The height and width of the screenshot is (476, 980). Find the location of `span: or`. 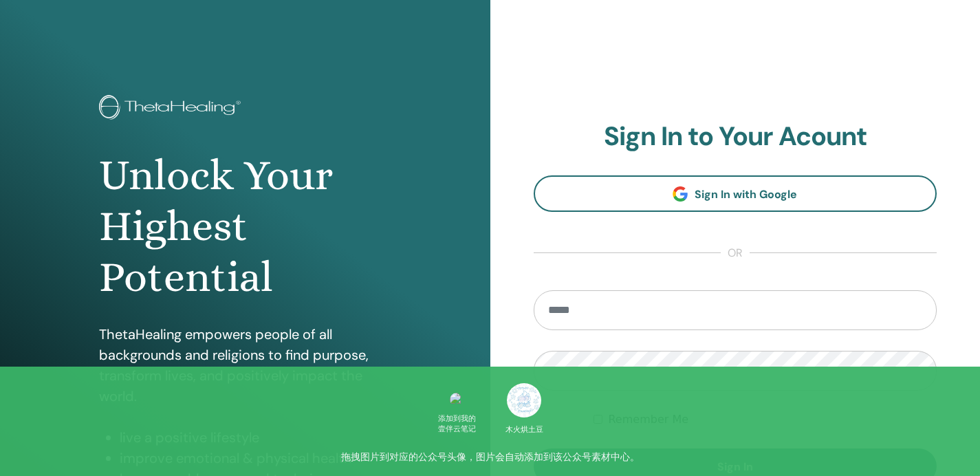

span: or is located at coordinates (735, 253).